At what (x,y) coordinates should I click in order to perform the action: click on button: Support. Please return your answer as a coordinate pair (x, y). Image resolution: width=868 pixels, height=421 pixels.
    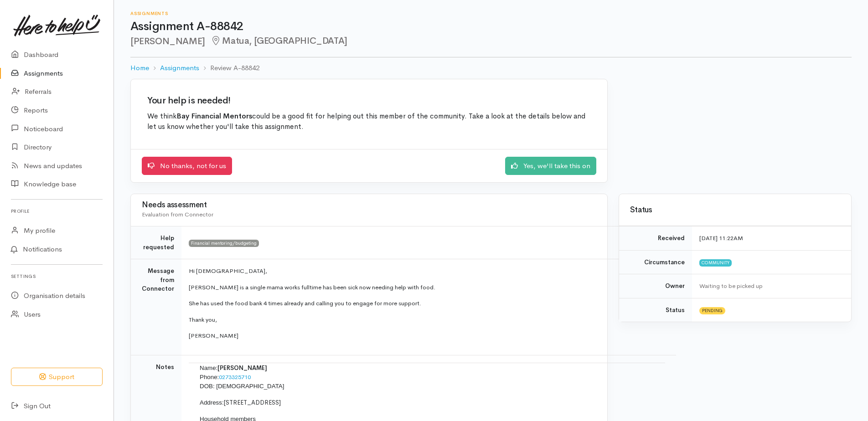
    Looking at the image, I should click on (57, 377).